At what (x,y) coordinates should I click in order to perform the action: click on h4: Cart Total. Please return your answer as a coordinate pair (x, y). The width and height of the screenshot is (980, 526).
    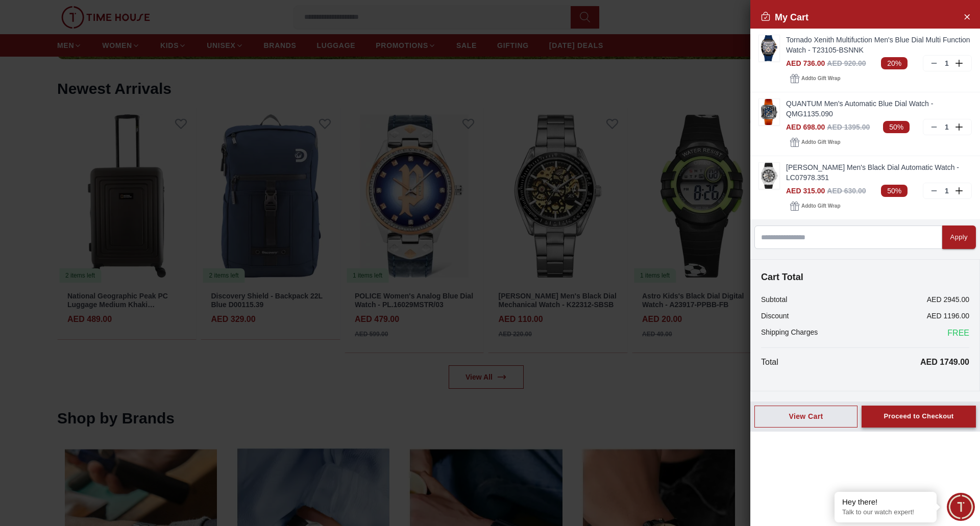
    Looking at the image, I should click on (865, 277).